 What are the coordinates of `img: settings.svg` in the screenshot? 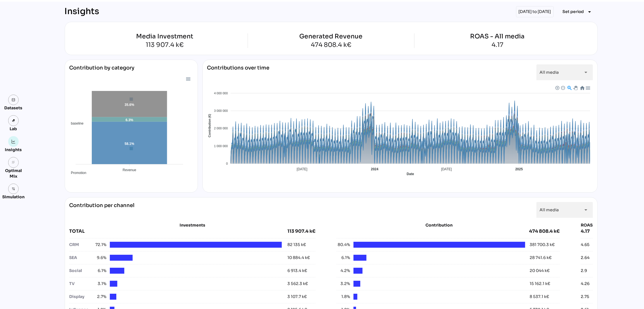 It's located at (13, 189).